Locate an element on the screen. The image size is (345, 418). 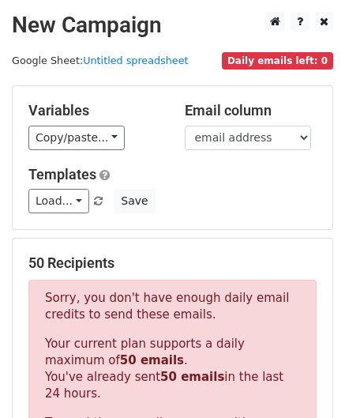
p: Your current plan supports a daily maximum of . You've already sent in the last 24 hours. is located at coordinates (172, 369).